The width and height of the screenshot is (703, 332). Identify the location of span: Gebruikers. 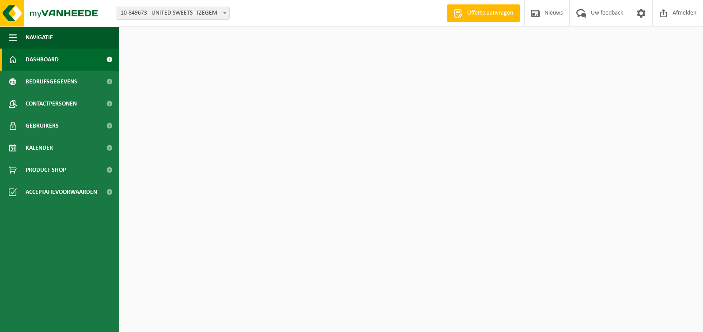
(42, 126).